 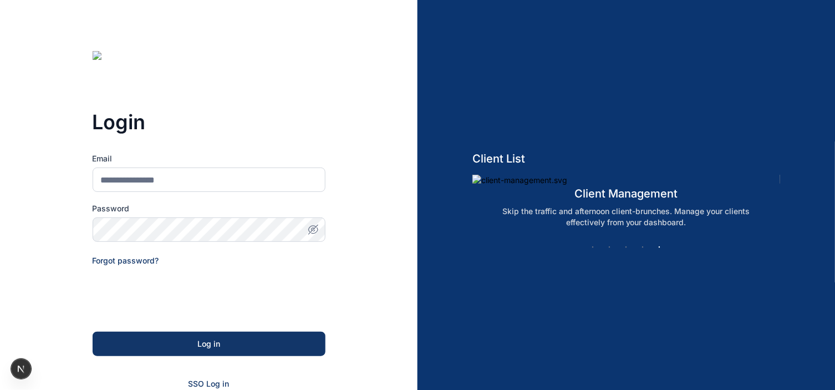 I want to click on a: SSO Log in, so click(x=209, y=383).